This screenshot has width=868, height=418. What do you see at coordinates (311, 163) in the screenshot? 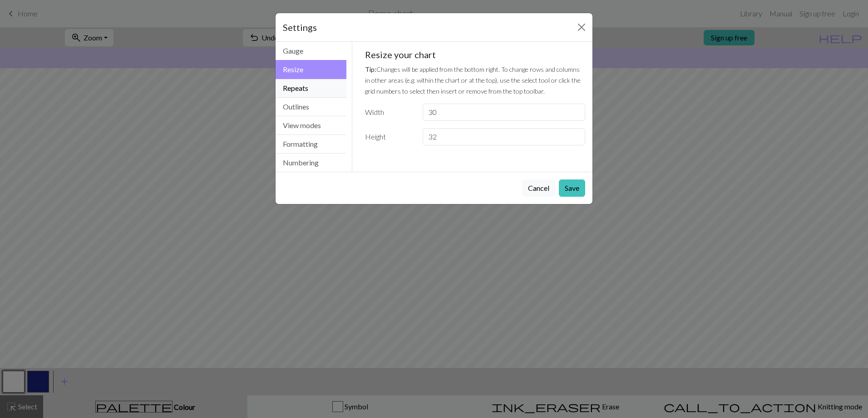
I see `button: Numbering` at bounding box center [311, 163].